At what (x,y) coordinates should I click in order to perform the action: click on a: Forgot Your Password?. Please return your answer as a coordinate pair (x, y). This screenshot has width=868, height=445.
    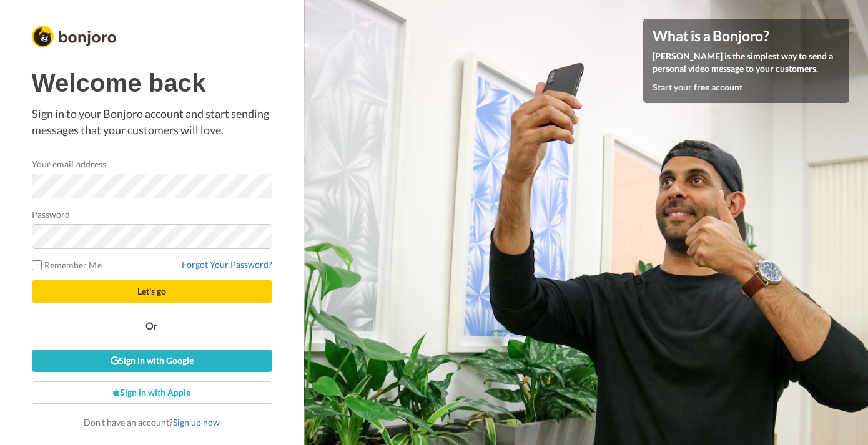
    Looking at the image, I should click on (226, 264).